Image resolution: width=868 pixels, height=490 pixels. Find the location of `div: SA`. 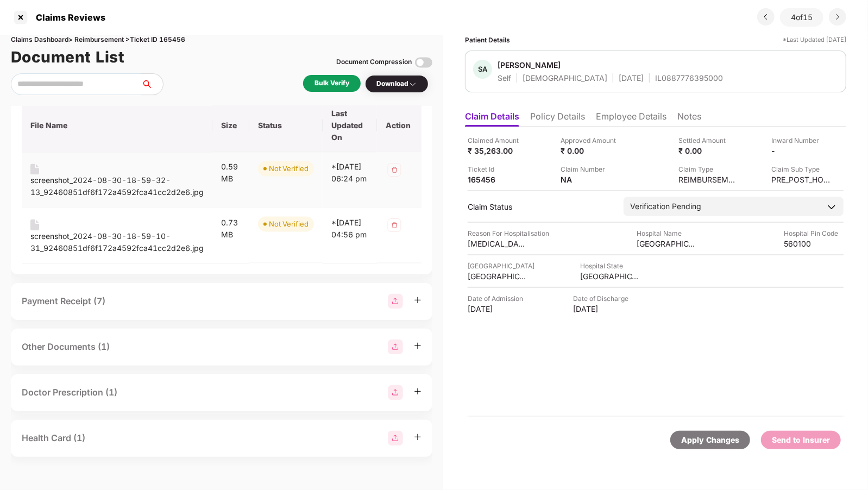

div: SA is located at coordinates (482, 69).